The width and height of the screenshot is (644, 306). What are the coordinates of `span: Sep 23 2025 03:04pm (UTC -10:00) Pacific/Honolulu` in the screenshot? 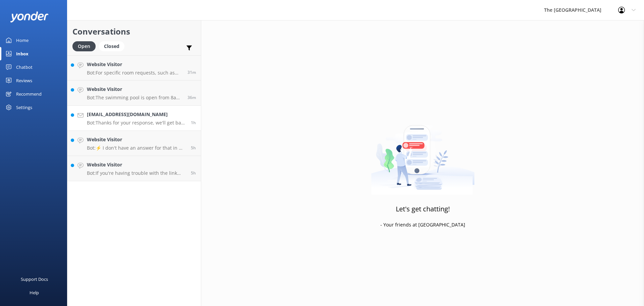 It's located at (192, 72).